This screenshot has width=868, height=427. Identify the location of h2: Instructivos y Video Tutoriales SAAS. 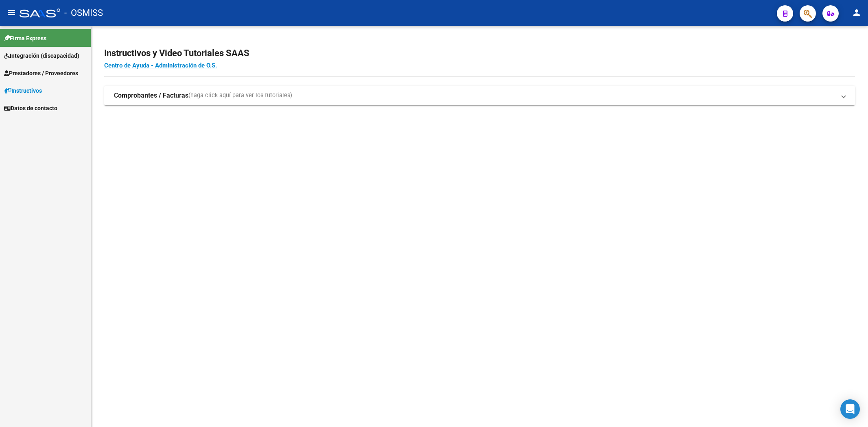
(480, 53).